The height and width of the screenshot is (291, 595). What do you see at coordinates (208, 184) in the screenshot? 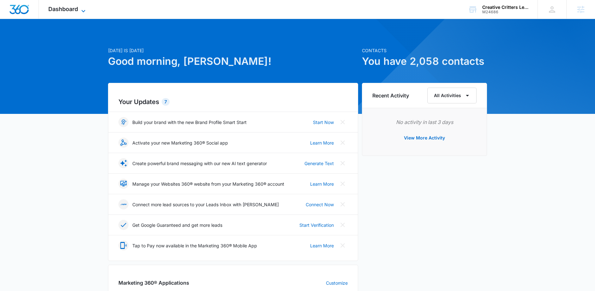
I see `p: Manage your Websites 360® website from your Marketing 360® account` at bounding box center [208, 184].